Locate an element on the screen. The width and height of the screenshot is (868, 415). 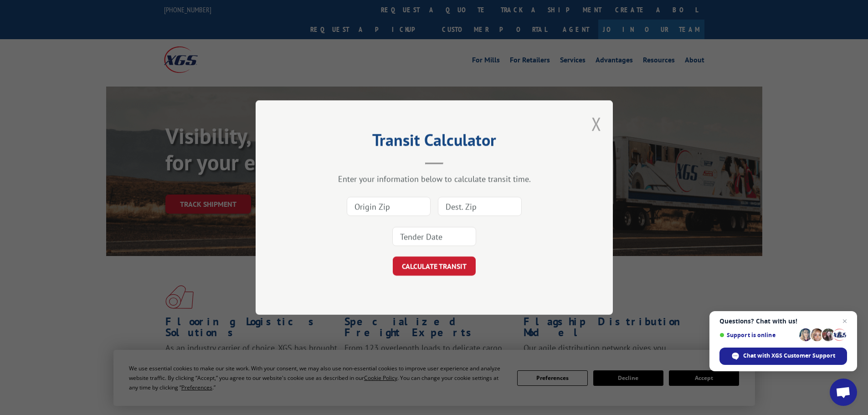
span: Close chat is located at coordinates (845, 321).